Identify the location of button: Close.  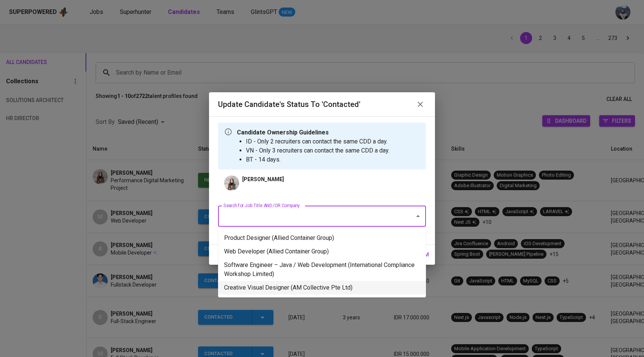
(418, 216).